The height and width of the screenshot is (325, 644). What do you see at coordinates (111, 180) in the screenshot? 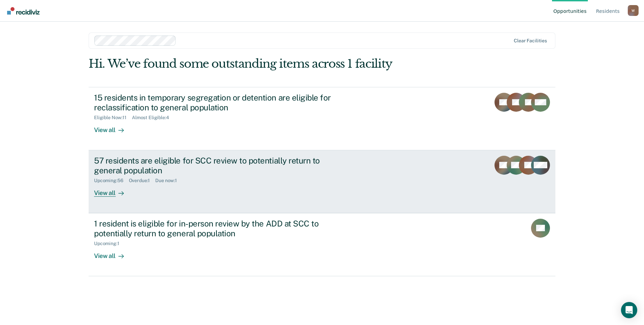
I see `div: Upcoming : 56` at bounding box center [111, 180].